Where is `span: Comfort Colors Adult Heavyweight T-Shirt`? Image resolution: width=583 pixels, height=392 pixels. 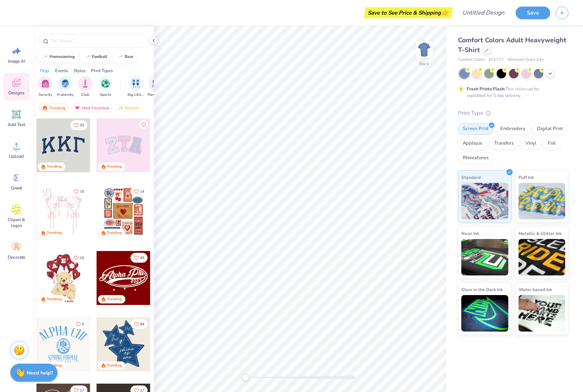
span: Comfort Colors Adult Heavyweight T-Shirt is located at coordinates (512, 45).